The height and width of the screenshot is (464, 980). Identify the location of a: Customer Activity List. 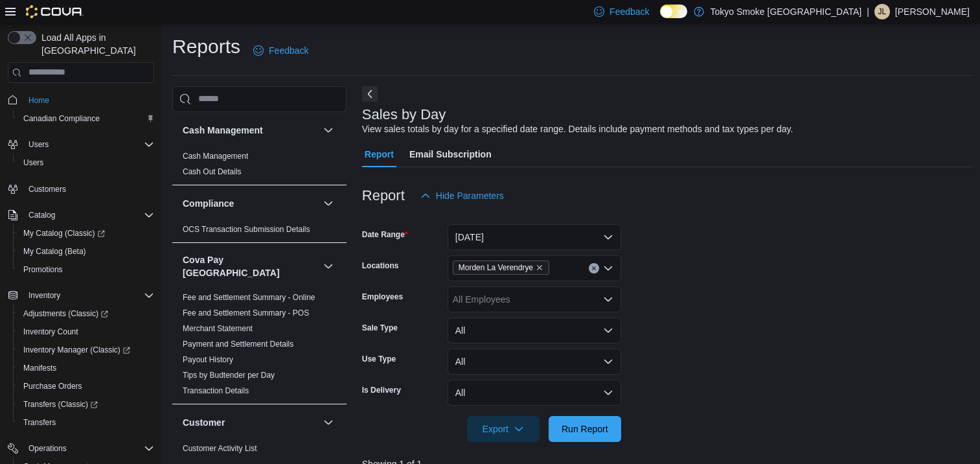
(220, 449).